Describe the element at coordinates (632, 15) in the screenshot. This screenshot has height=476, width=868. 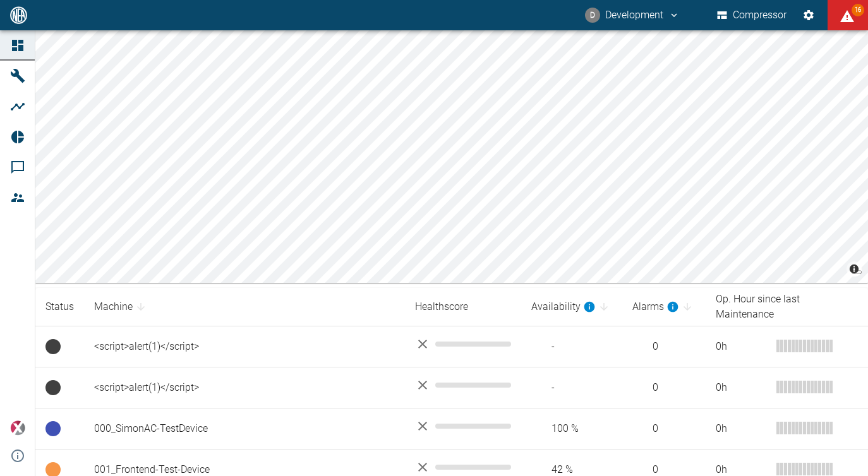
I see `button: dev@neaxplore.com` at that location.